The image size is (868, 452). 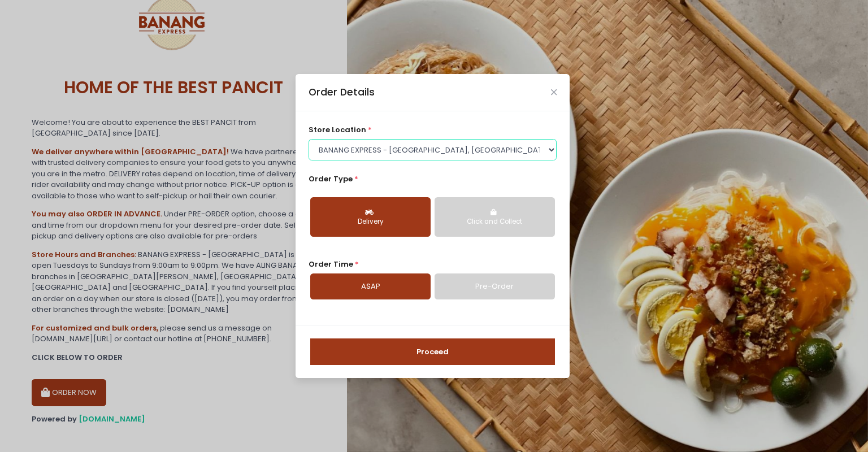 What do you see at coordinates (338, 129) in the screenshot?
I see `span: store location` at bounding box center [338, 129].